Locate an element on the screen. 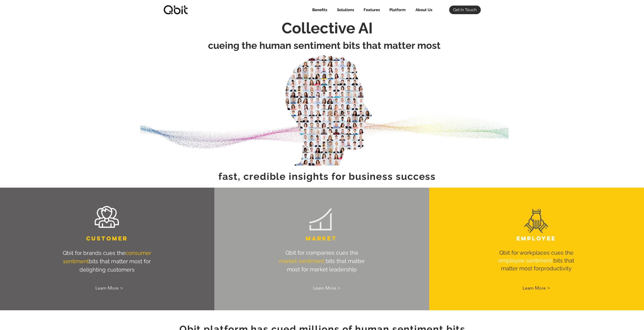 The width and height of the screenshot is (644, 330). img: customers.png is located at coordinates (106, 217).